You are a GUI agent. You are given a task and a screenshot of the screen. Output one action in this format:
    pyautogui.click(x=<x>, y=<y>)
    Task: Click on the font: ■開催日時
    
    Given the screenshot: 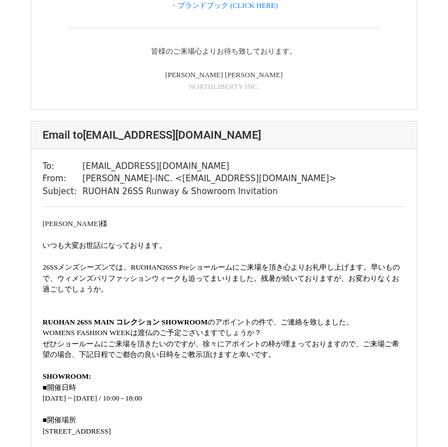 What is the action you would take?
    pyautogui.click(x=59, y=387)
    